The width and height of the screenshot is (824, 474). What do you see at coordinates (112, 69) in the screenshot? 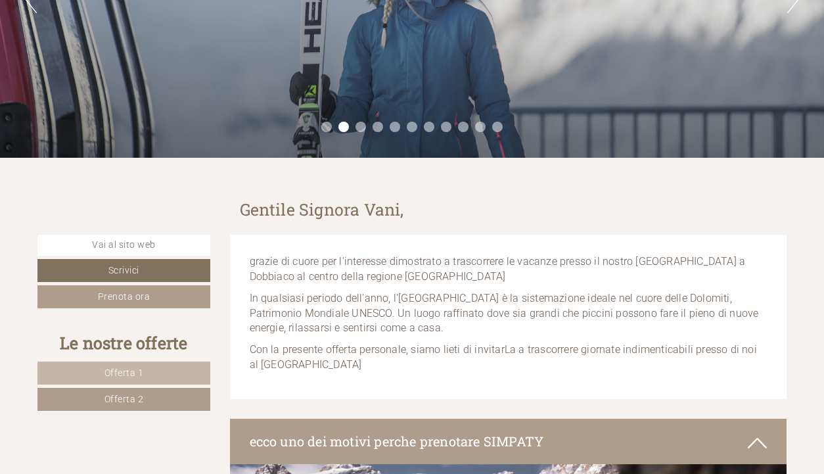
I see `small: 12:55` at bounding box center [112, 69].